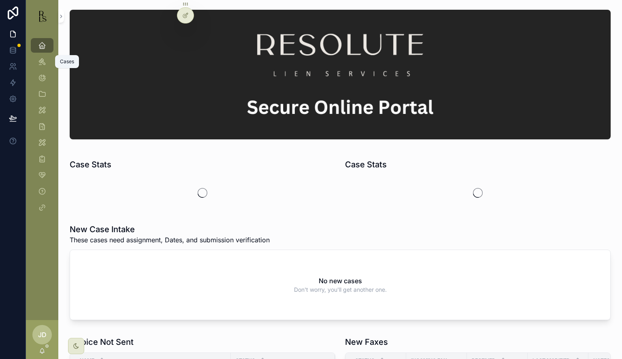  I want to click on img: App logo, so click(42, 16).